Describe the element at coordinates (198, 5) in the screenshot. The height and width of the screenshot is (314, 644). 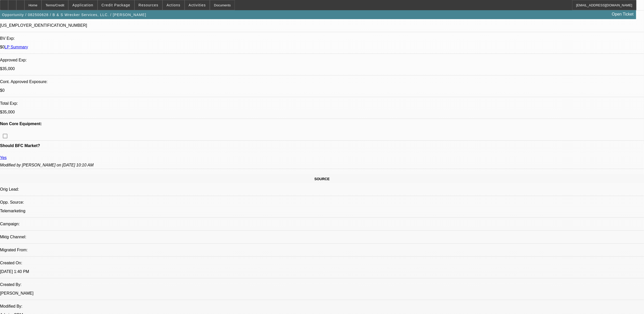
I see `span: Activities` at that location.